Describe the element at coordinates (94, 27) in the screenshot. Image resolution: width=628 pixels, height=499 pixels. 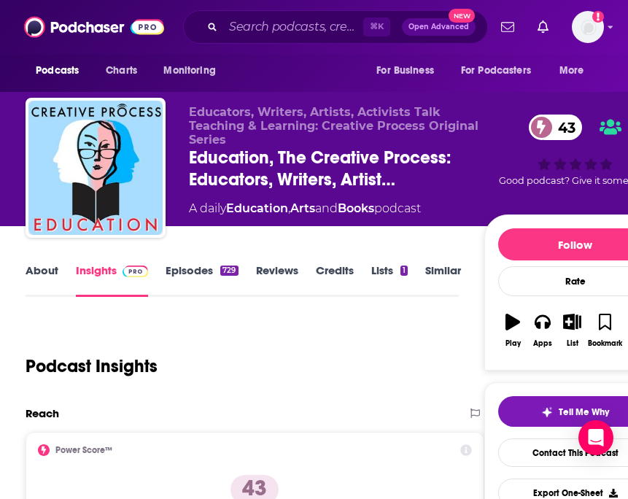
I see `img: Podchaser - Follow, Share and Rate Podcasts` at that location.